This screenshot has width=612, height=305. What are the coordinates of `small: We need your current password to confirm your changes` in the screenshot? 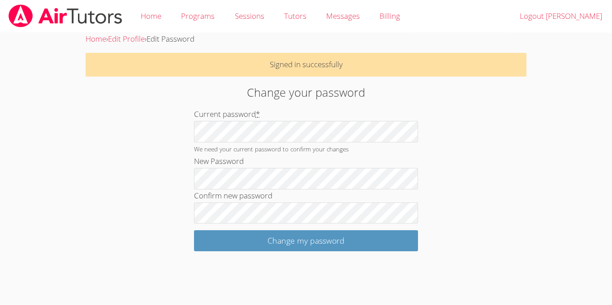 It's located at (271, 149).